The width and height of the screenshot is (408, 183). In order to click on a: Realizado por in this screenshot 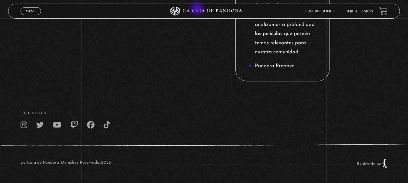, I will do `click(372, 164)`.